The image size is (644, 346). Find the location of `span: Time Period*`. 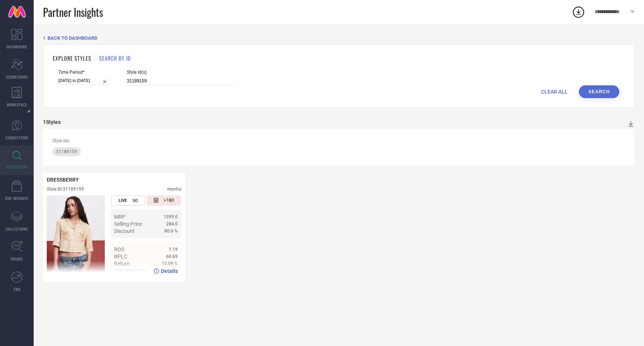

span: Time Period* is located at coordinates (84, 73).